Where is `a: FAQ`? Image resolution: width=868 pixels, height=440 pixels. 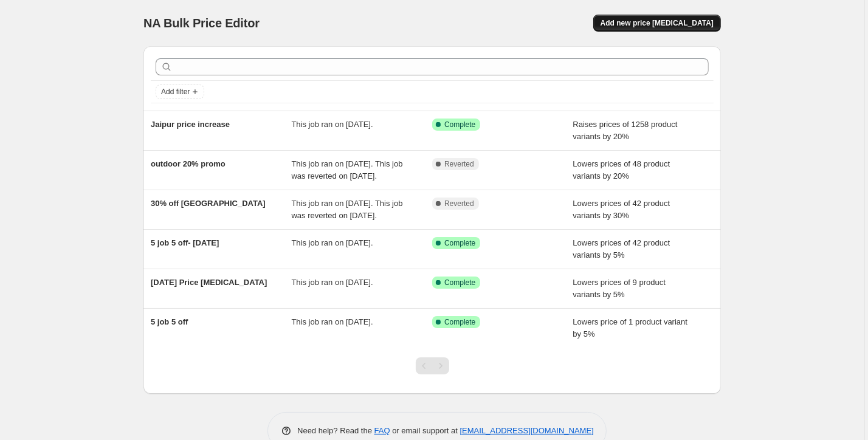 a: FAQ is located at coordinates (383, 430).